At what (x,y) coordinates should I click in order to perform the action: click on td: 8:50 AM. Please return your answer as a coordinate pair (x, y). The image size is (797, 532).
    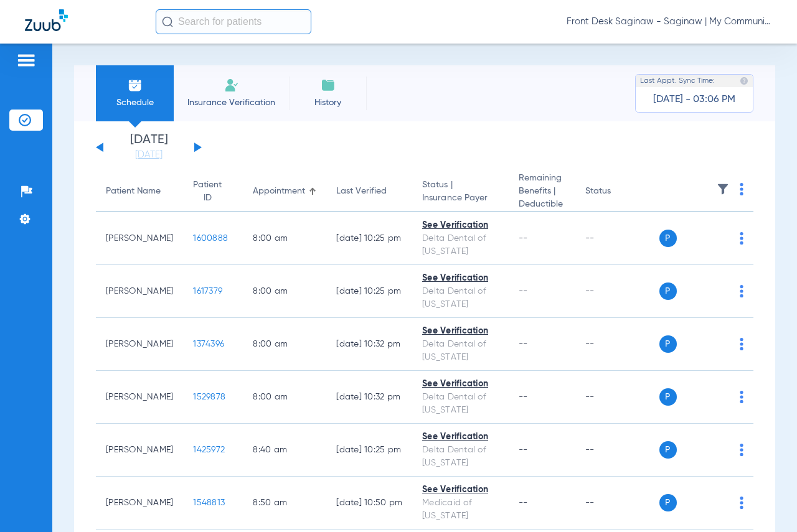
    Looking at the image, I should click on (285, 503).